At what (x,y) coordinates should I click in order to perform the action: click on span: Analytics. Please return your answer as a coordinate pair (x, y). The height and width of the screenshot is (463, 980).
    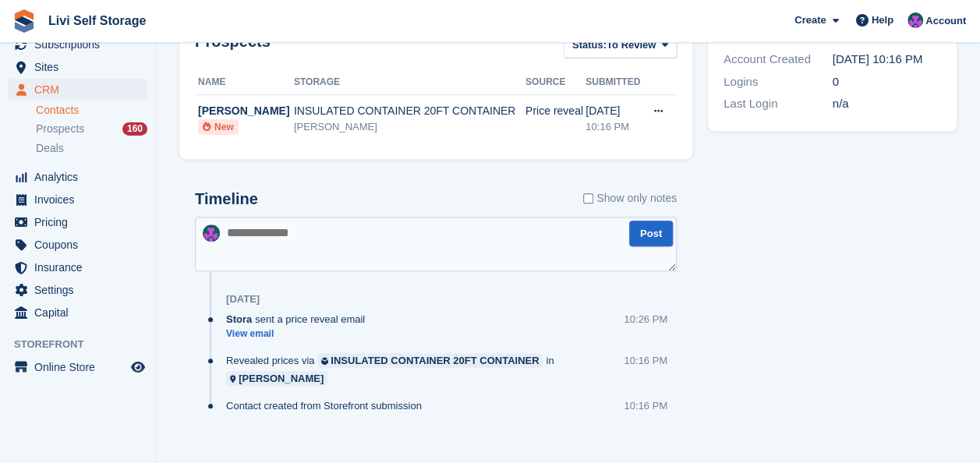
    Looking at the image, I should click on (81, 177).